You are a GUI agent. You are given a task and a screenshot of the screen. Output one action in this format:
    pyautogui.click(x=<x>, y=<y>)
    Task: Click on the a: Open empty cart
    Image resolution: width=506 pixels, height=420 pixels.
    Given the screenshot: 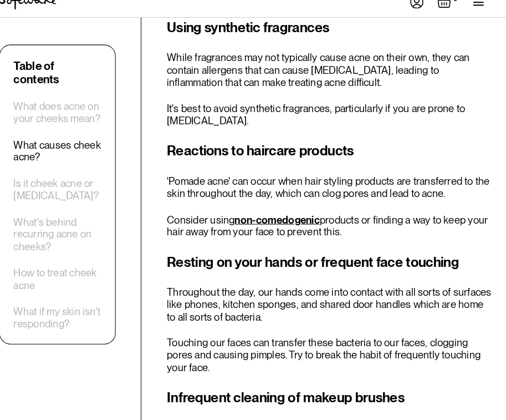 What is the action you would take?
    pyautogui.click(x=450, y=15)
    